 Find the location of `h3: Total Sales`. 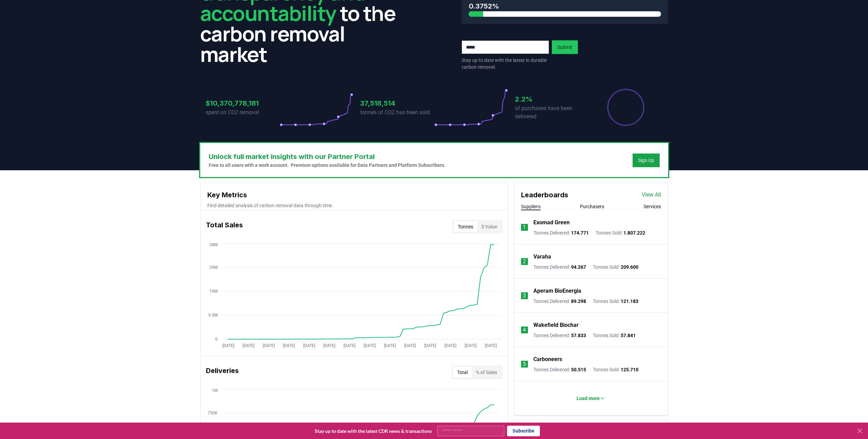

h3: Total Sales is located at coordinates (225, 226).